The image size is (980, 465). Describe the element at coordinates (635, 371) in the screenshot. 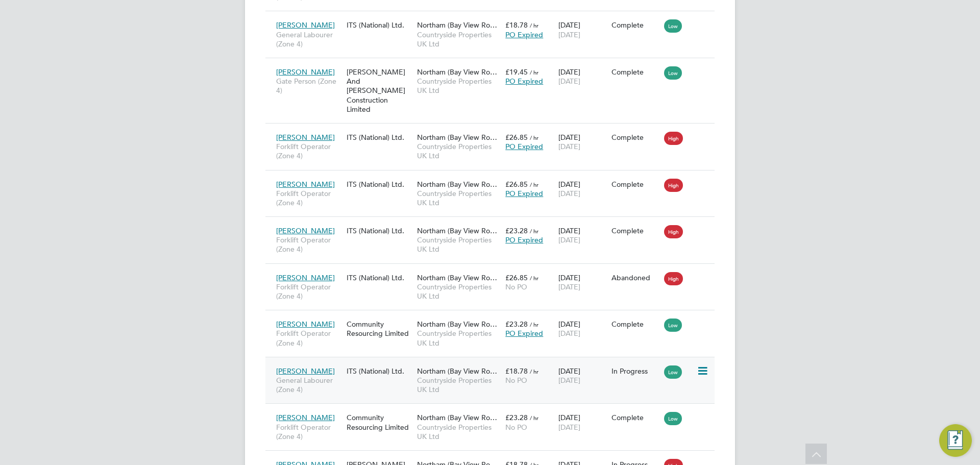

I see `div: In Progress` at that location.